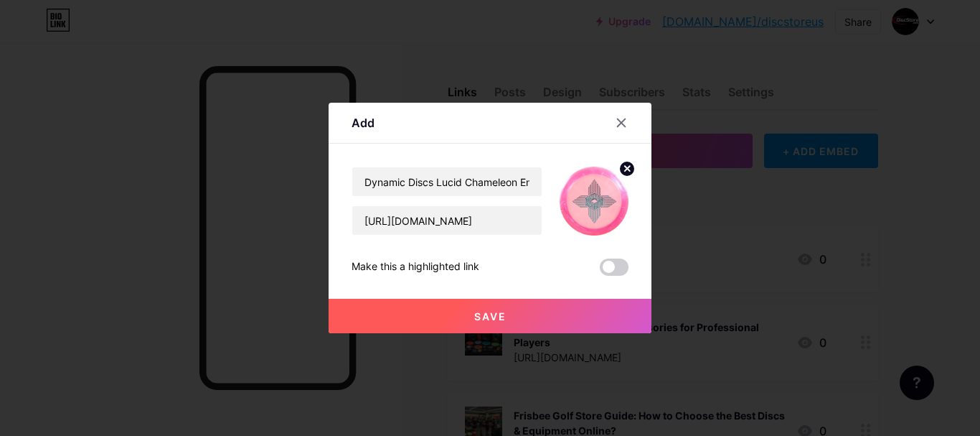  Describe the element at coordinates (490, 316) in the screenshot. I see `span: Save` at that location.